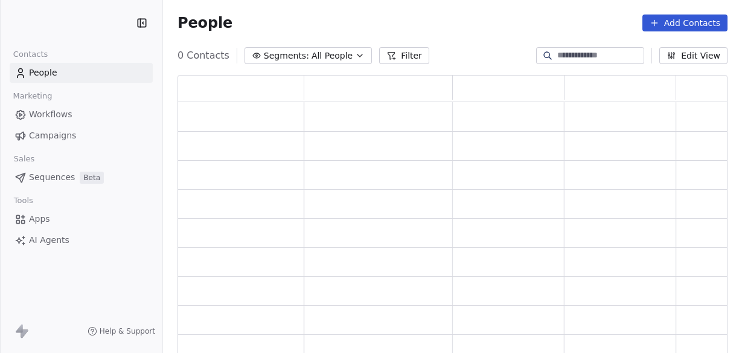 The image size is (742, 353). What do you see at coordinates (81, 135) in the screenshot?
I see `a: Campaigns` at bounding box center [81, 135].